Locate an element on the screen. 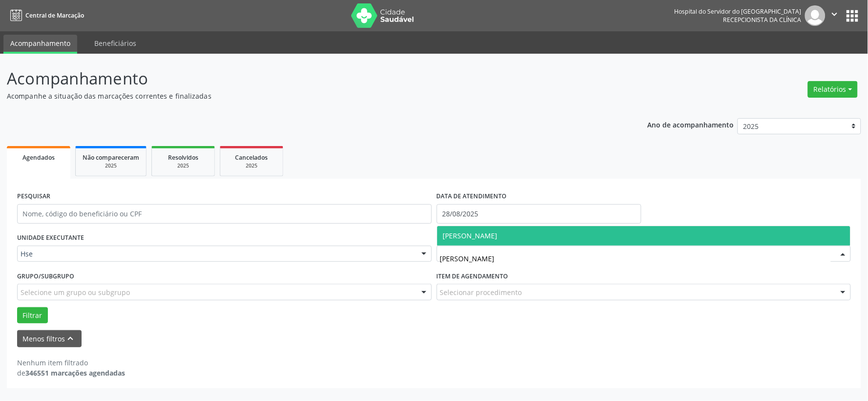 The height and width of the screenshot is (401, 868). span: Resolvidos is located at coordinates (183, 157).